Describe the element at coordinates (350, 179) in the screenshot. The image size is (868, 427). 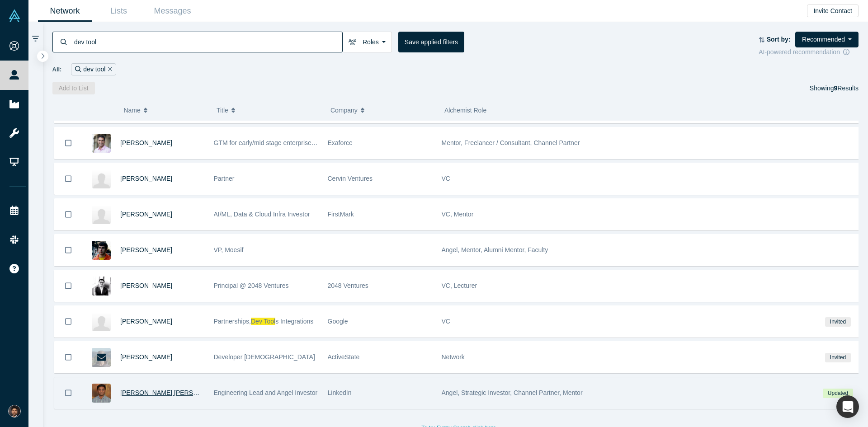
I see `span: Cervin Ventures` at that location.